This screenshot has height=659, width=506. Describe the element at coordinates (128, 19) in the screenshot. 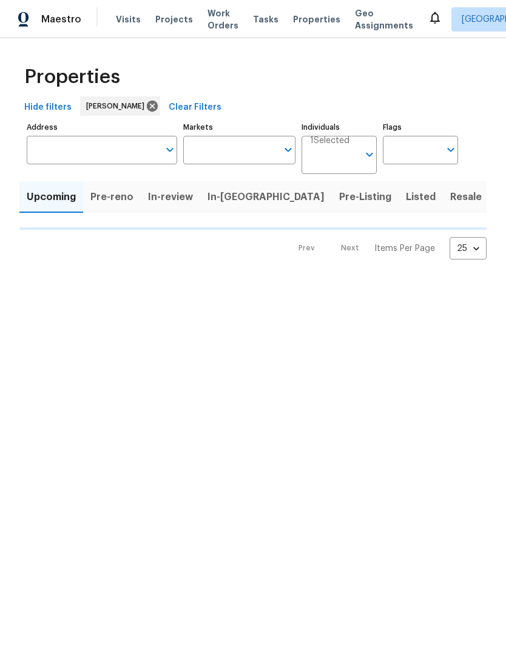

I see `span: Visits` at that location.